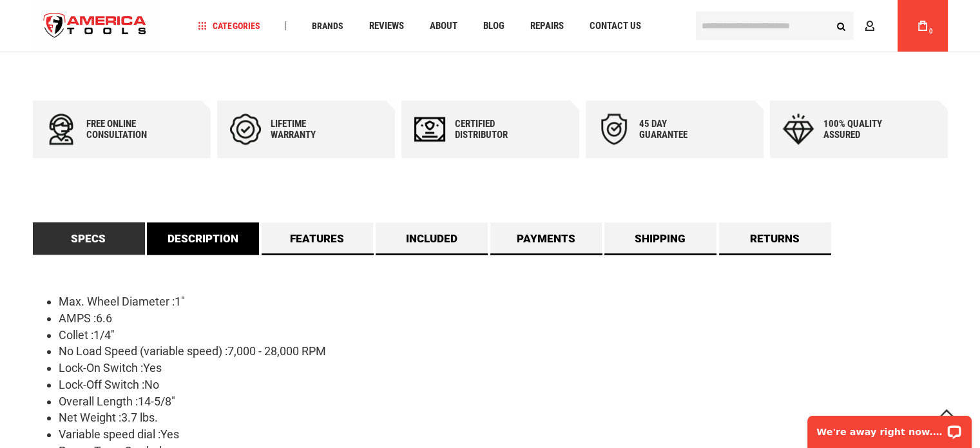  Describe the element at coordinates (327, 25) in the screenshot. I see `a: Brands` at that location.